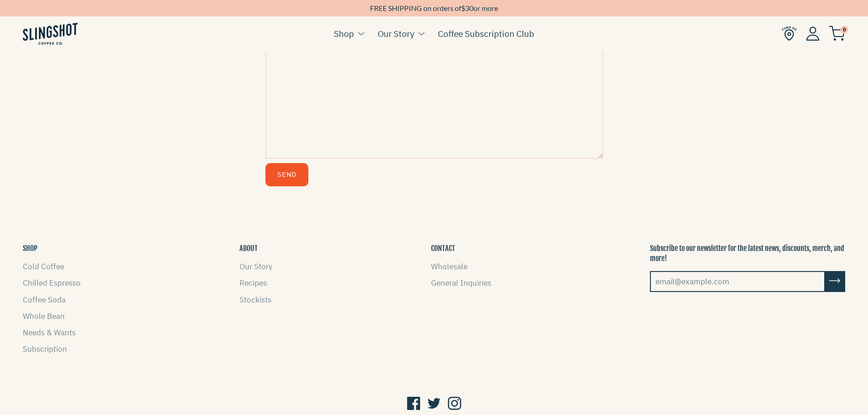  What do you see at coordinates (461, 283) in the screenshot?
I see `a: General Inquiries` at bounding box center [461, 283].